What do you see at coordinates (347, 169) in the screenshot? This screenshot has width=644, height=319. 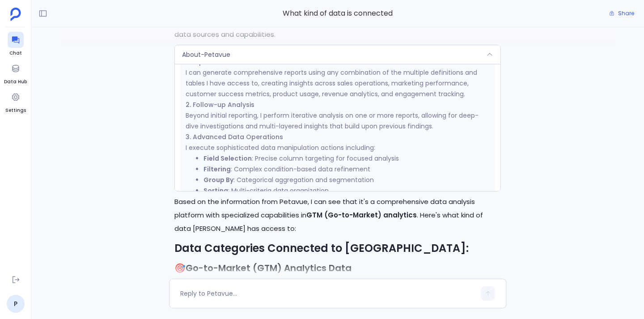 I see `li: : Complex condition-based data refinement` at bounding box center [347, 169].